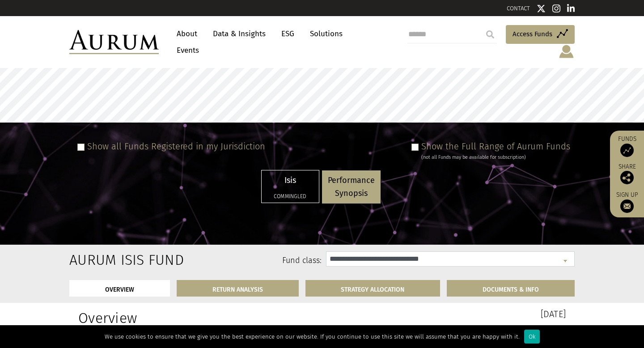  Describe the element at coordinates (290, 180) in the screenshot. I see `p: Isis` at that location.